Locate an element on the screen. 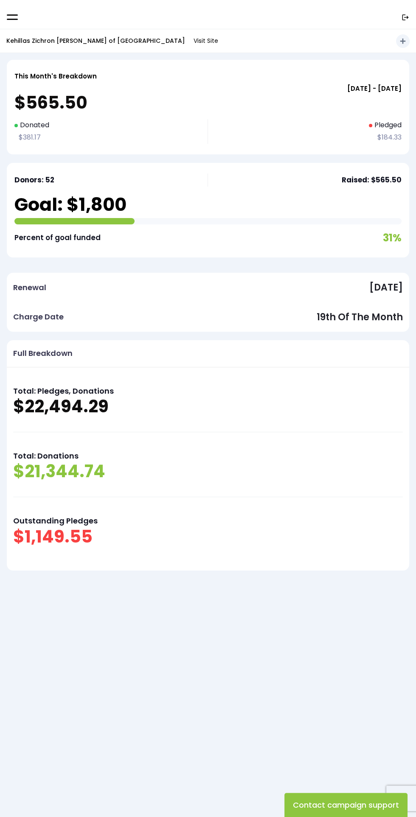 The image size is (416, 817). a: Visit Site is located at coordinates (206, 41).